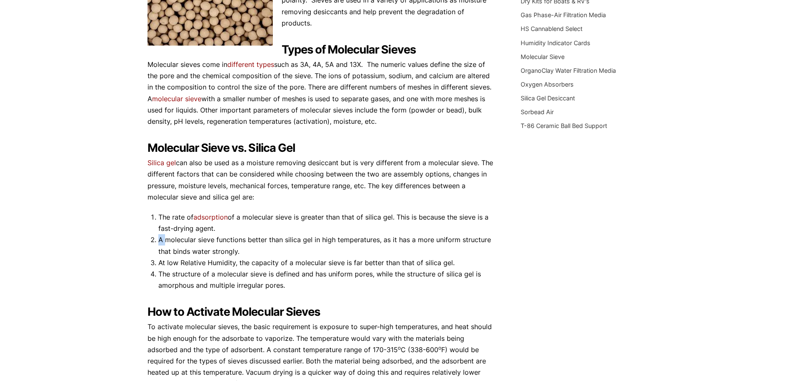 This screenshot has height=381, width=796. I want to click on a: adsorption, so click(211, 217).